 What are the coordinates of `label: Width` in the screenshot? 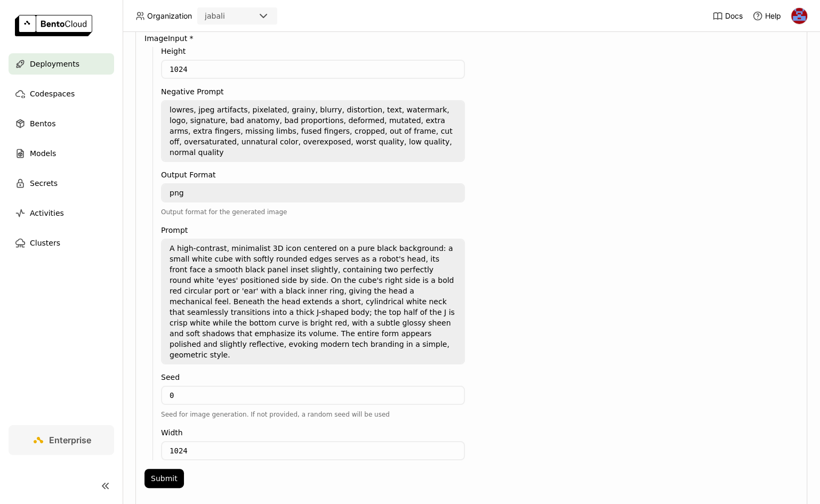 It's located at (313, 433).